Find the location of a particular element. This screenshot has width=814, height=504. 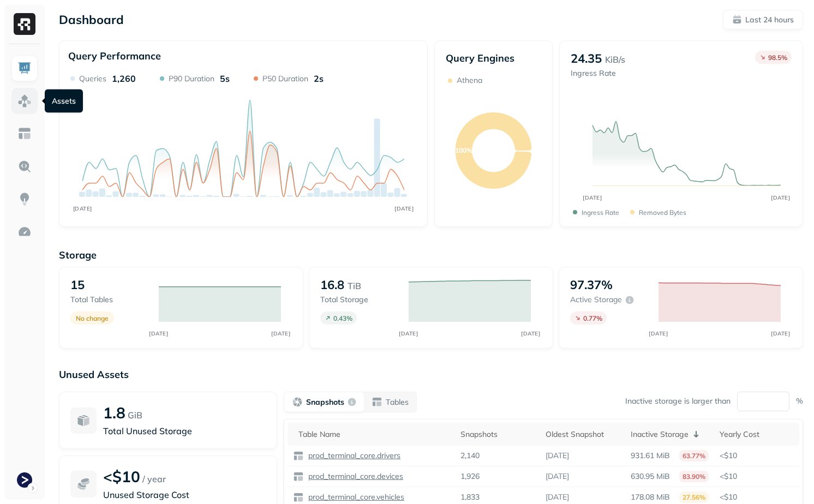

div: Assets is located at coordinates (64, 101).